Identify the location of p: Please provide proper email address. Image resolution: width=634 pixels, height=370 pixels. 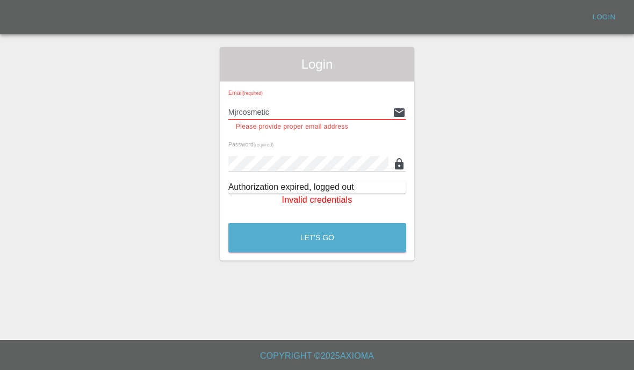
(317, 127).